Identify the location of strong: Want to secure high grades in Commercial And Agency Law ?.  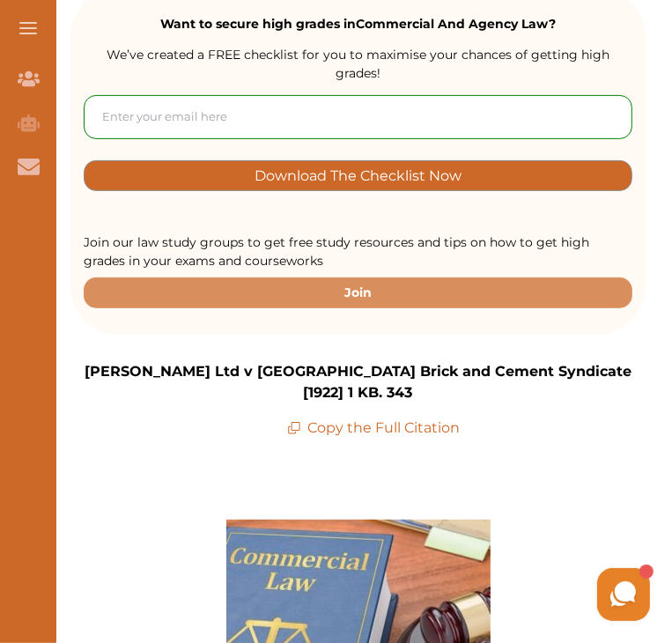
(358, 24).